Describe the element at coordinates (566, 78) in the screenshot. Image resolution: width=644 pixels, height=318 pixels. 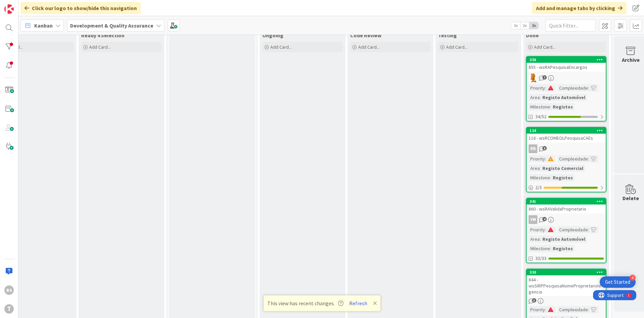
I see `div: RL` at that location.